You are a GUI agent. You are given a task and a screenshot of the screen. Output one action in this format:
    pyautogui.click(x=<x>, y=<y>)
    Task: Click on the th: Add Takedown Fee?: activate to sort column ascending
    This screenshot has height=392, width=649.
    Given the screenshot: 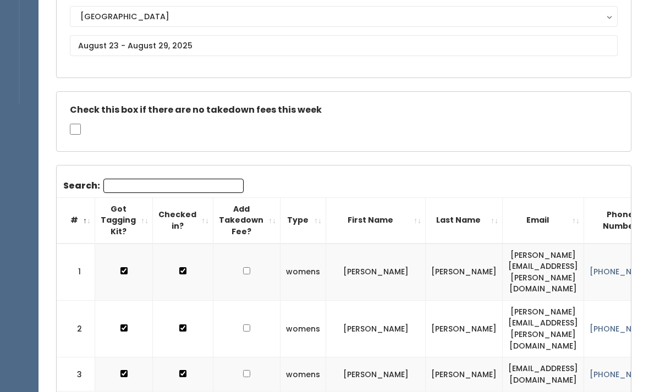 What is the action you would take?
    pyautogui.click(x=247, y=220)
    